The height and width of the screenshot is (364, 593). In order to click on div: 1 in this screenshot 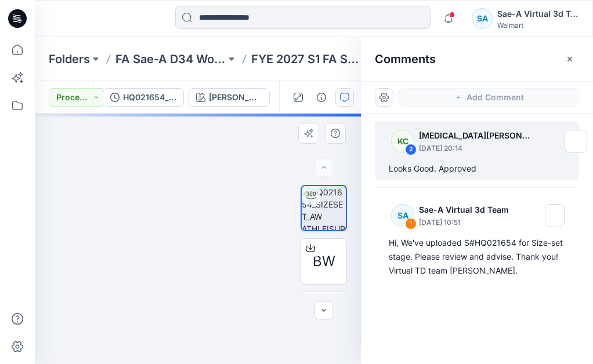, I will do `click(411, 224)`.